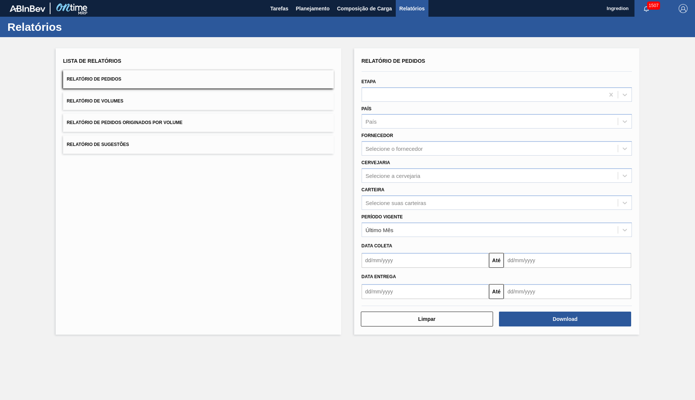 Image resolution: width=695 pixels, height=400 pixels. What do you see at coordinates (683, 9) in the screenshot?
I see `img: Logout` at bounding box center [683, 9].